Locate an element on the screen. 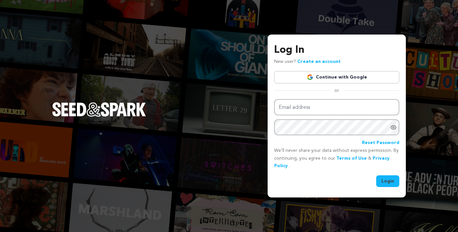 Image resolution: width=458 pixels, height=232 pixels. a: Create an account is located at coordinates (319, 62).